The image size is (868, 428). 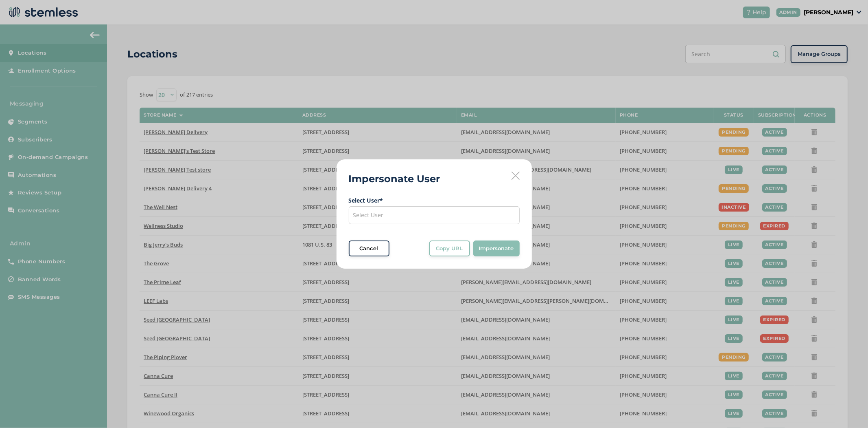 I want to click on div: Chat Widget, so click(x=848, y=408).